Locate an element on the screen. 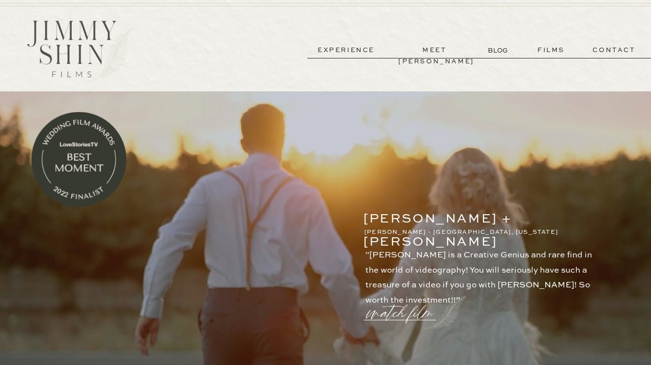  a: experience is located at coordinates (346, 50).